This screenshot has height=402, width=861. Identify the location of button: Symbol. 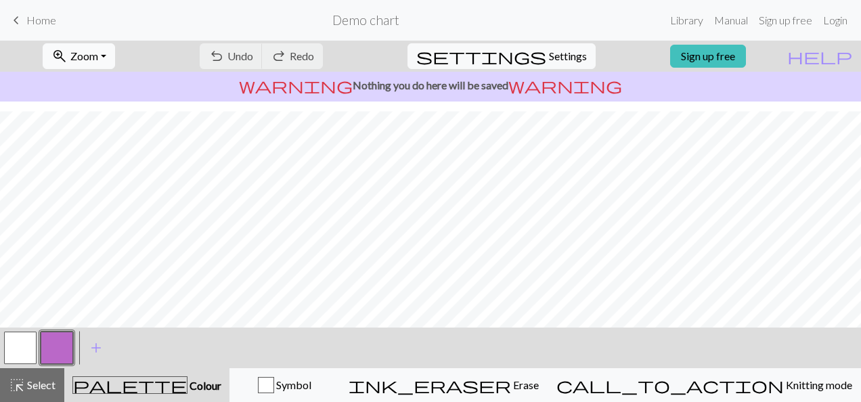
(284, 385).